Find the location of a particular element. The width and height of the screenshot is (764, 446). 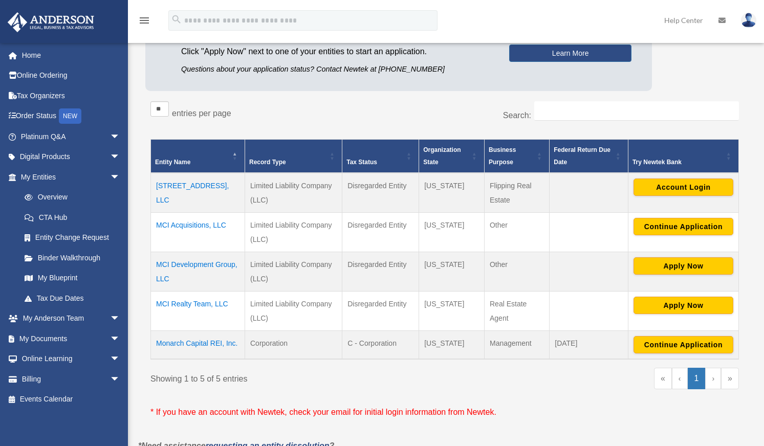

td: C - Corporation is located at coordinates (381, 345).